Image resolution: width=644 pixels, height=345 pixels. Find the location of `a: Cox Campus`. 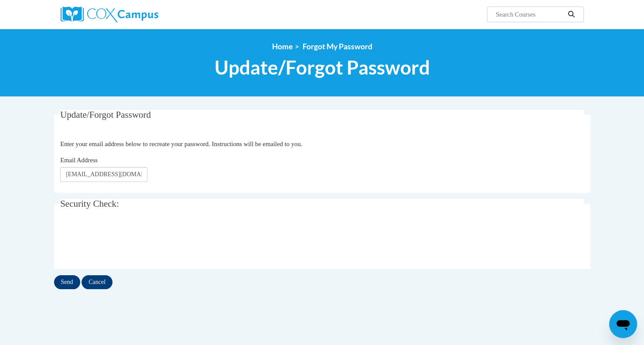

a: Cox Campus is located at coordinates (143, 14).